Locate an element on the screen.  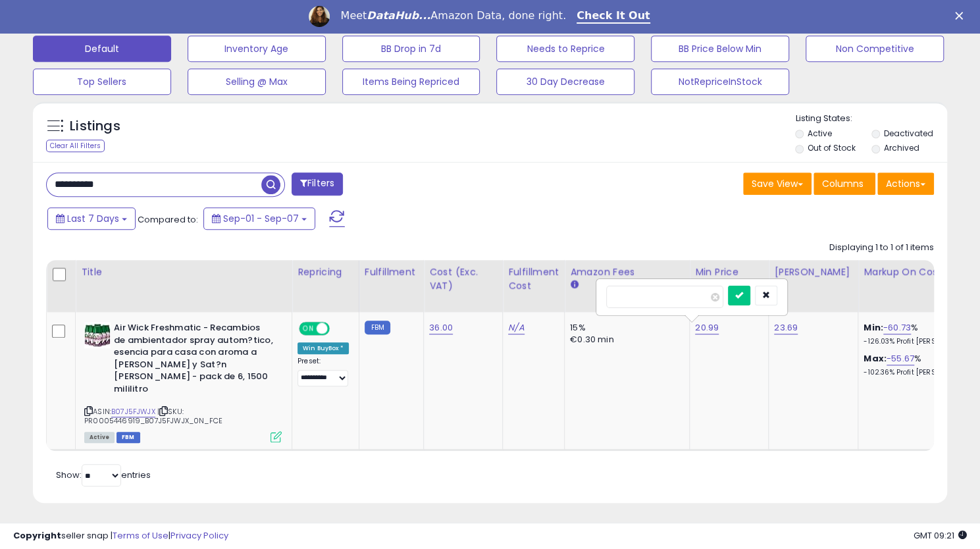
label: Deactivated is located at coordinates (908, 133).